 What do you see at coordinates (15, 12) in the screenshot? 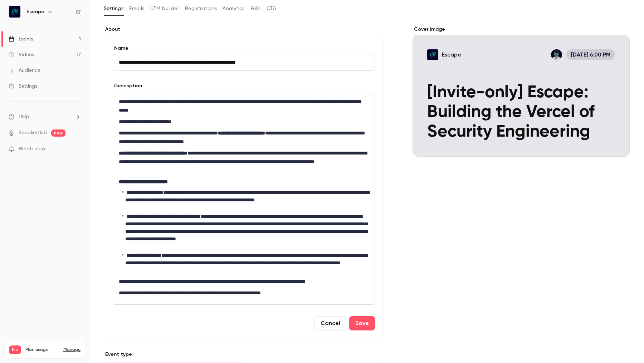
I see `img: Escape` at bounding box center [15, 12].